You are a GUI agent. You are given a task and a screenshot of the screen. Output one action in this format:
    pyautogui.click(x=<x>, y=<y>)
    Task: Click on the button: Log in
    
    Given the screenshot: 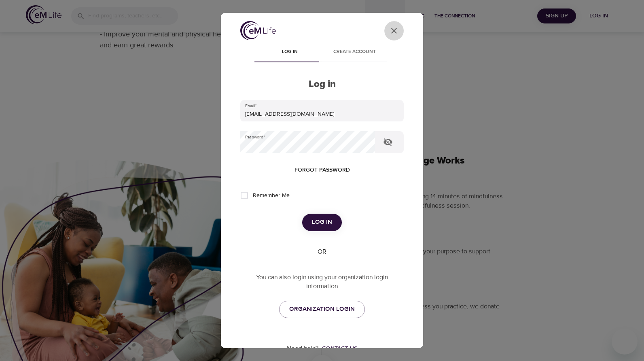 What is the action you would take?
    pyautogui.click(x=322, y=222)
    